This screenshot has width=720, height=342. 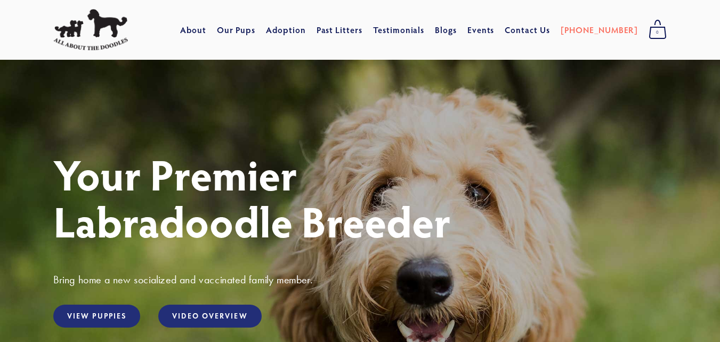 I want to click on a: Adoption, so click(x=286, y=30).